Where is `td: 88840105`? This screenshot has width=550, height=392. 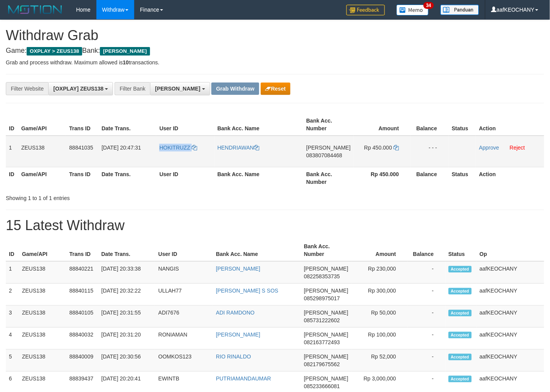 td: 88840105 is located at coordinates (82, 316).